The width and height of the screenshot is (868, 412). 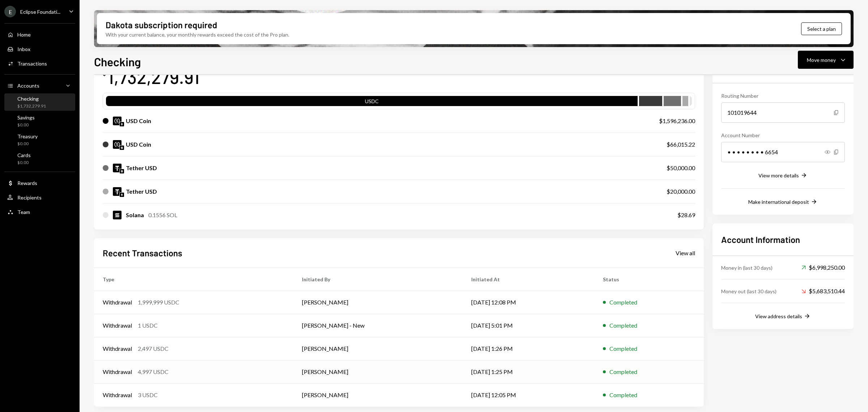 What do you see at coordinates (823, 267) in the screenshot?
I see `div: $6,998,250.00` at bounding box center [823, 267].